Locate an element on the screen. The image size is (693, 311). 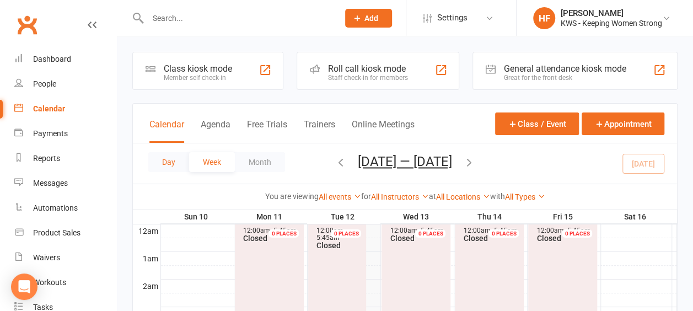
div: Staff check-in for members is located at coordinates (368, 78).